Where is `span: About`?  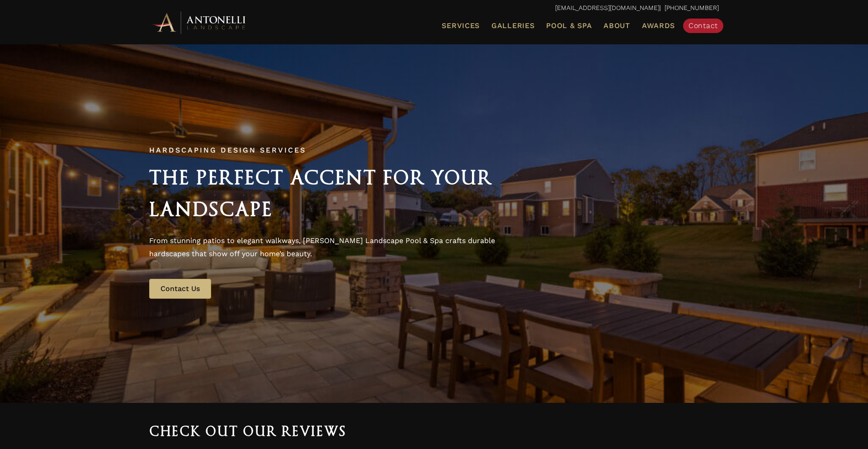
span: About is located at coordinates (617, 26).